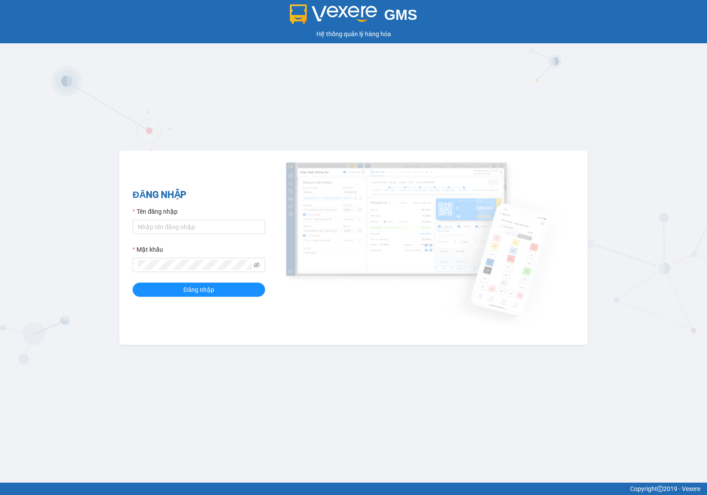  What do you see at coordinates (148, 250) in the screenshot?
I see `label: Mật khẩu` at bounding box center [148, 250].